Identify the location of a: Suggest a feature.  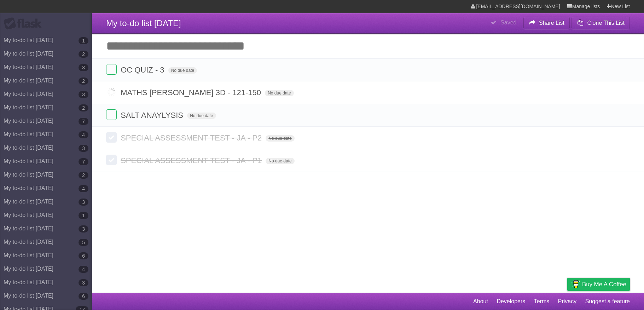
(608, 302).